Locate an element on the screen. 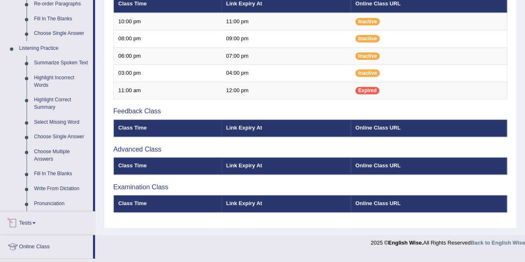  a: Highlight Correct Summary is located at coordinates (61, 103).